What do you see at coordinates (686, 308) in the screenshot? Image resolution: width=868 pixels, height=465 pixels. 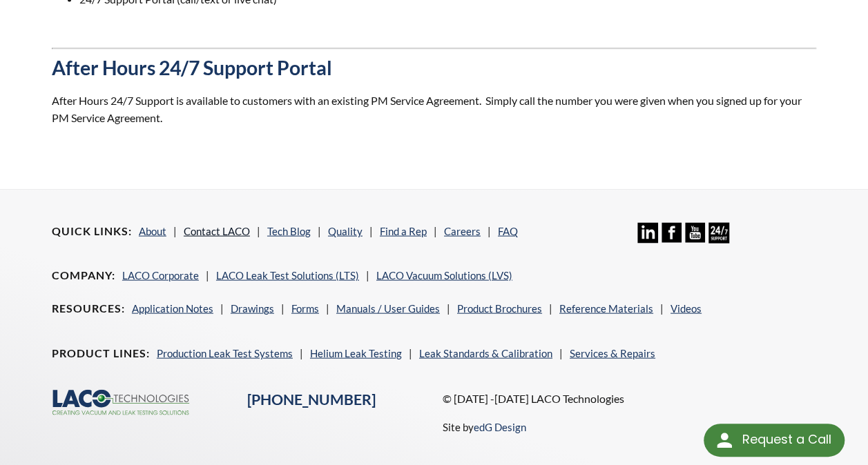 I see `a: Videos` at bounding box center [686, 308].